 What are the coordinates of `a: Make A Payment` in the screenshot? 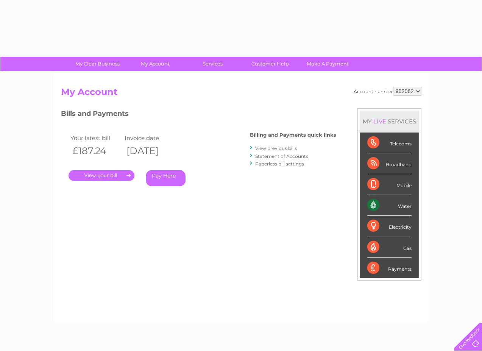 It's located at (328, 64).